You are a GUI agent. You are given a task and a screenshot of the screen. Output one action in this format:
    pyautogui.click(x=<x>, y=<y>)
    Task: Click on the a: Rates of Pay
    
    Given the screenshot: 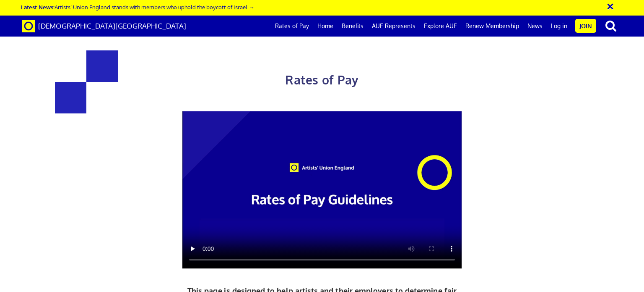 What is the action you would take?
    pyautogui.click(x=292, y=26)
    